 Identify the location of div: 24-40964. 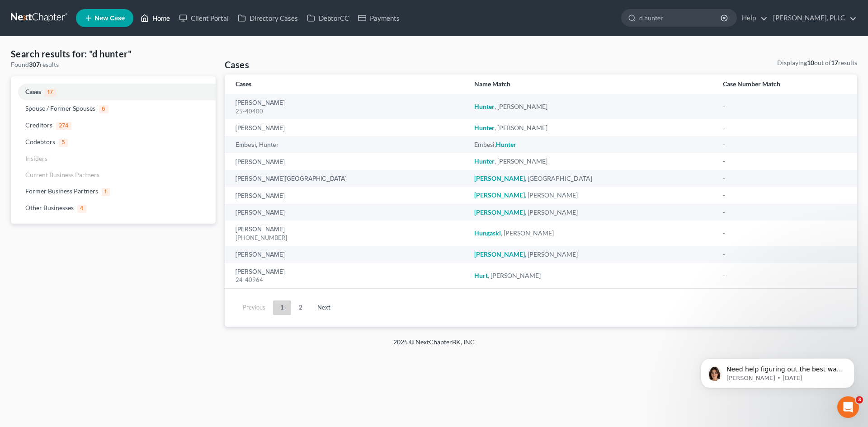
(347, 279).